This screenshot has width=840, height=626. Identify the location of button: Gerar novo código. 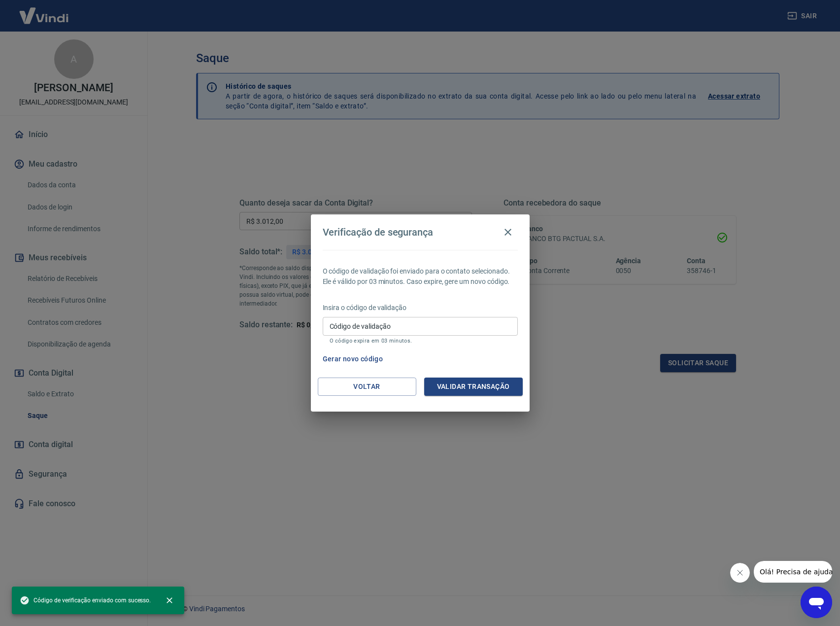
(353, 359).